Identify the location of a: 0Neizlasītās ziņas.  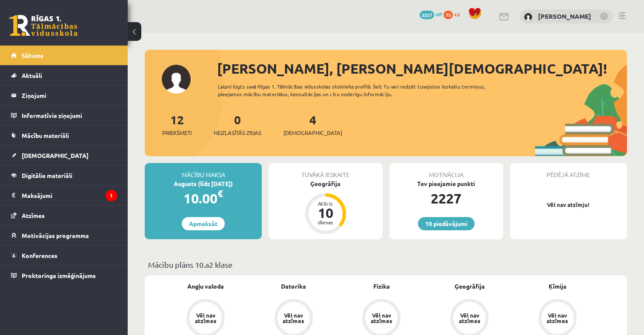
(237, 124).